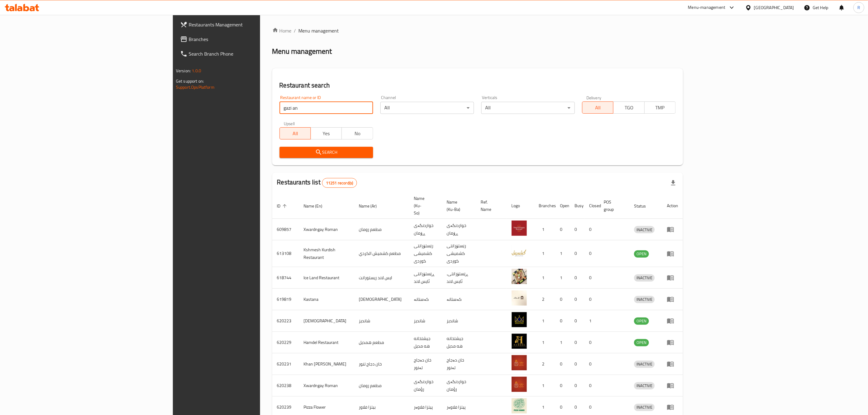 This screenshot has height=415, width=868. I want to click on div: Menu-management, so click(707, 8).